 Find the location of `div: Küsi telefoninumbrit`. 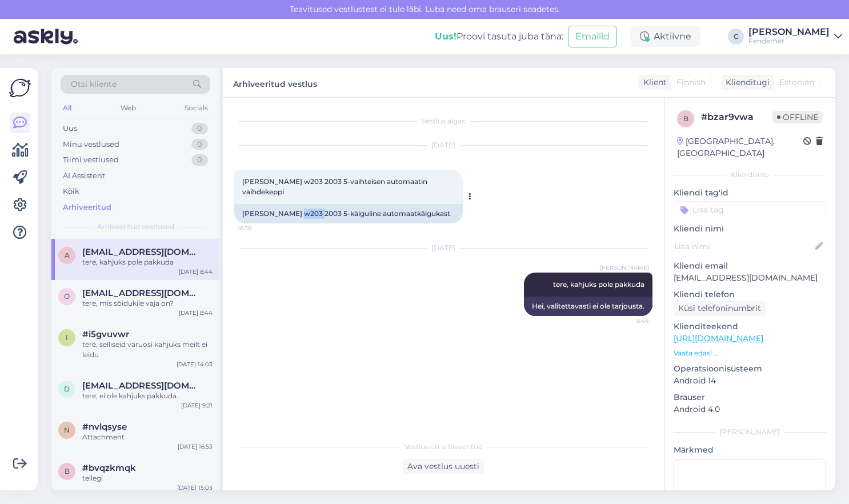

div: Küsi telefoninumbrit is located at coordinates (719, 308).